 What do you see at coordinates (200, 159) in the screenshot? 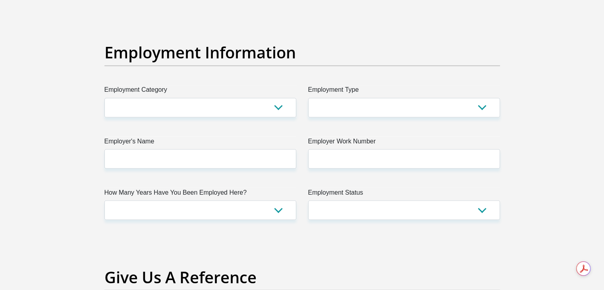
I see `input: Employer's Name` at bounding box center [200, 159].